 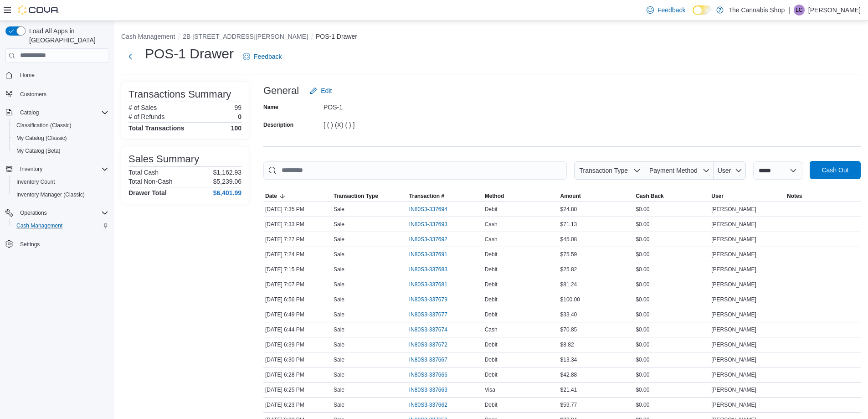 What do you see at coordinates (28, 75) in the screenshot?
I see `a: Home` at bounding box center [28, 75].